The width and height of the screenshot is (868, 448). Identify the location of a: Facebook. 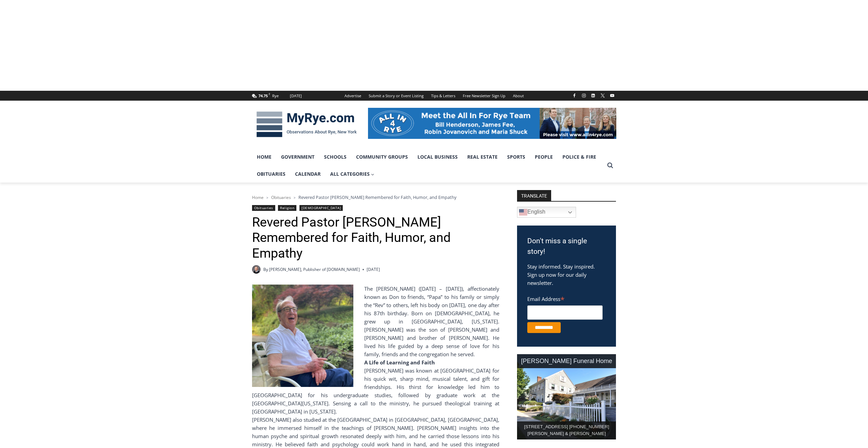
(575, 95).